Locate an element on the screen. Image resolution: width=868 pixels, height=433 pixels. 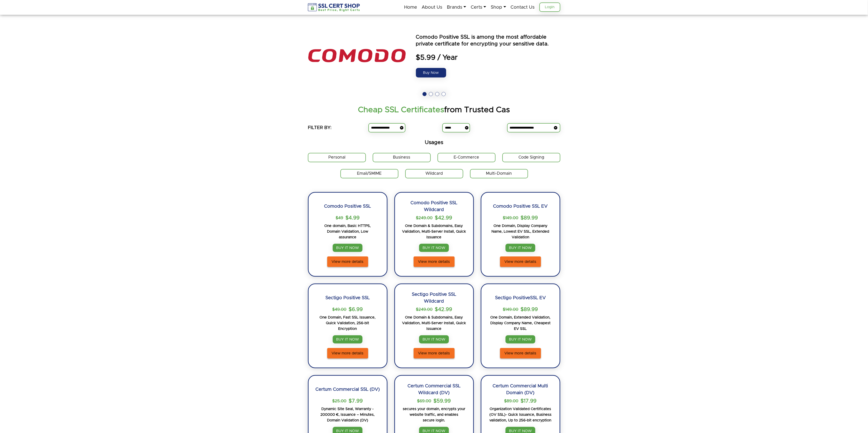
p: Dynamic Site Seal, Warranty - 200000 €, Issuance – Minutes, Domain Validation (DV) is located at coordinates (348, 414).